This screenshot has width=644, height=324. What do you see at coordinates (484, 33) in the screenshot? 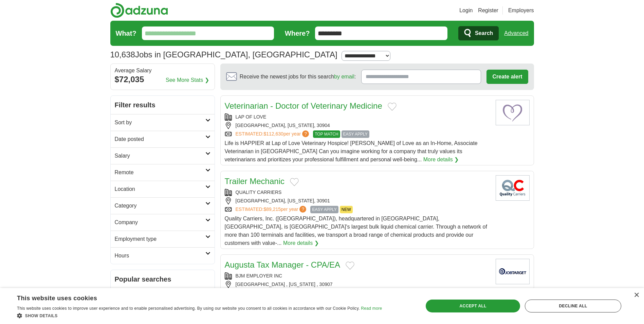
I see `span: Search` at bounding box center [484, 33].